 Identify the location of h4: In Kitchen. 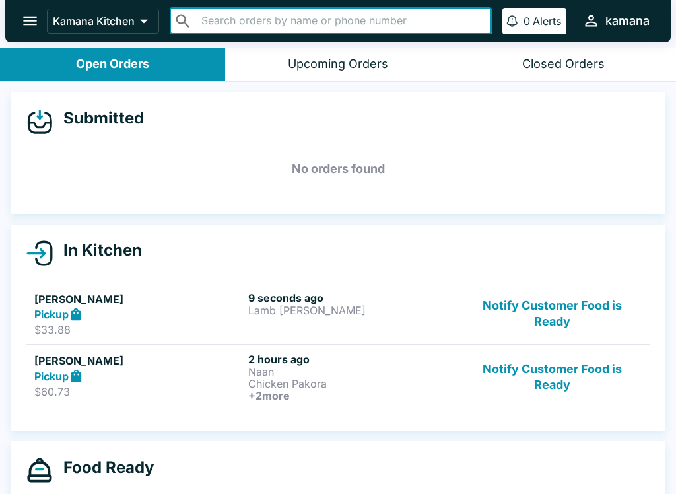
(97, 250).